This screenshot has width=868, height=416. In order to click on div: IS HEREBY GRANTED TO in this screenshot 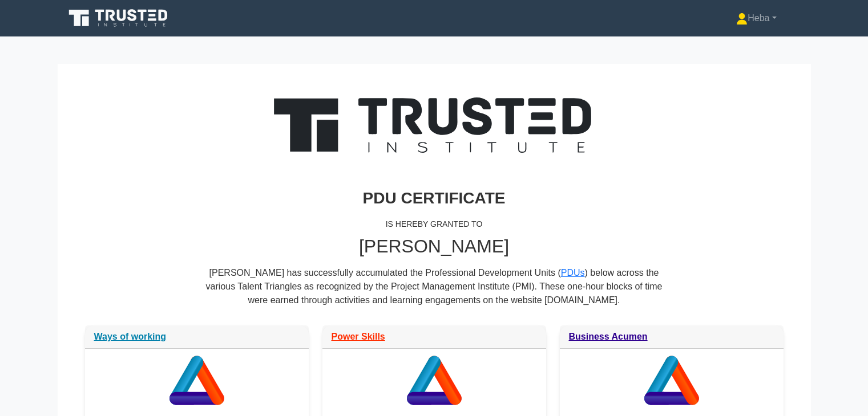, I will do `click(434, 224)`.